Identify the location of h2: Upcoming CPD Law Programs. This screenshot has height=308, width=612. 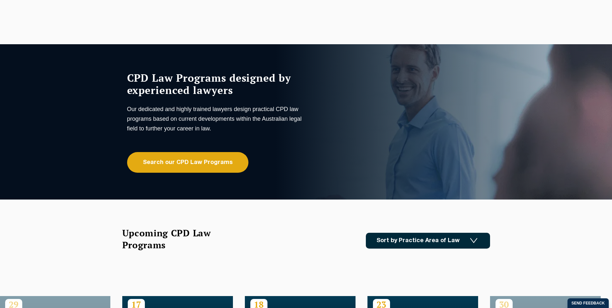
(175, 239).